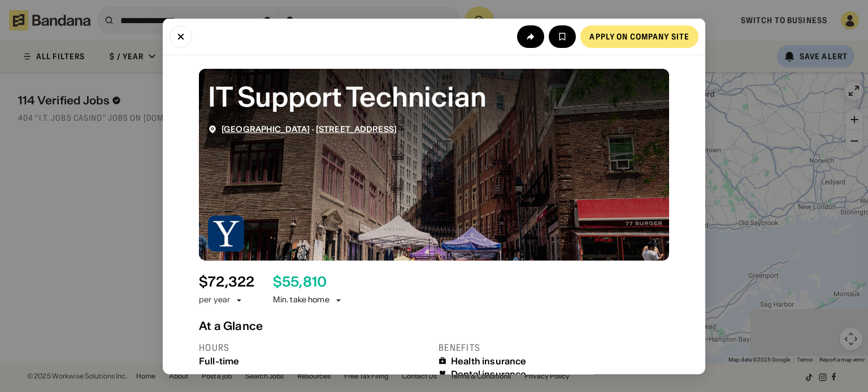 This screenshot has width=868, height=392. I want to click on div: IT Support Technician, so click(434, 96).